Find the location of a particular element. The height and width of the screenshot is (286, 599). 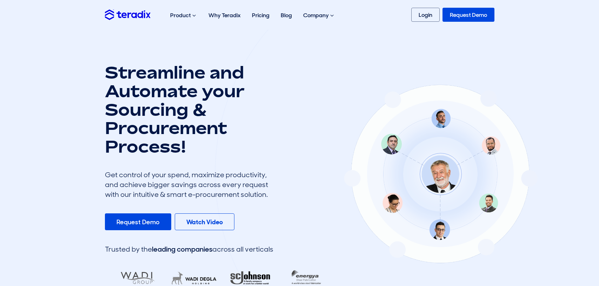

a: Pricing is located at coordinates (261, 15).